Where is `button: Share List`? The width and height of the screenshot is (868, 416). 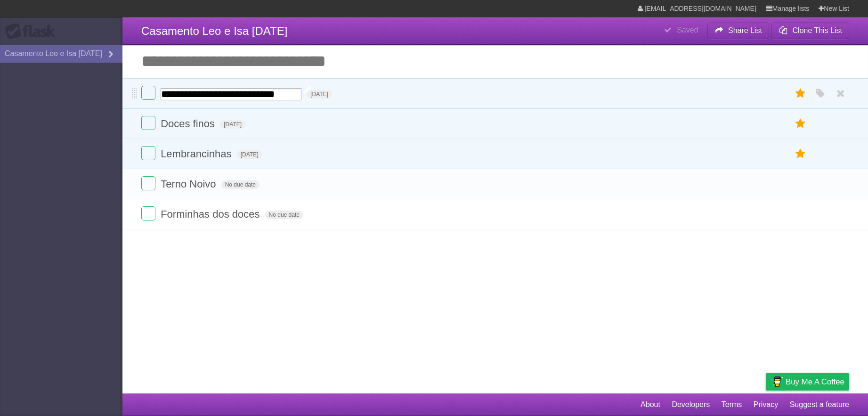
button: Share List is located at coordinates (738, 31).